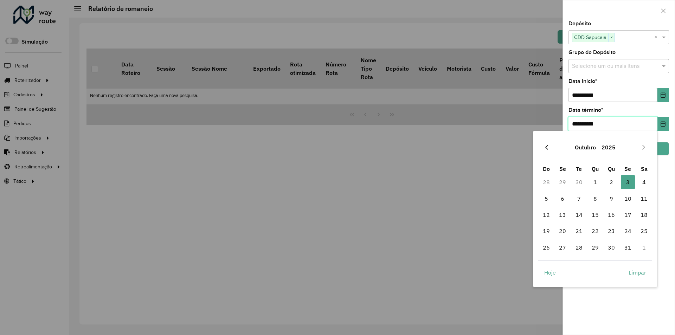 Image resolution: width=675 pixels, height=335 pixels. I want to click on td: 9, so click(612, 199).